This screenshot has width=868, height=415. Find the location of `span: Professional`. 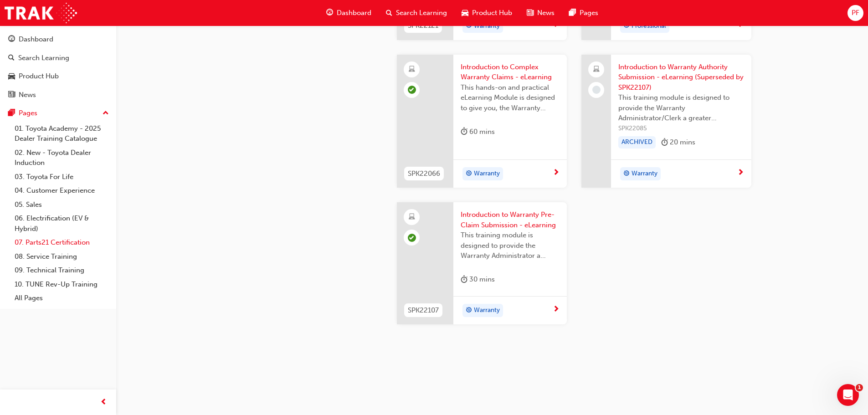

span: Professional is located at coordinates (649, 26).